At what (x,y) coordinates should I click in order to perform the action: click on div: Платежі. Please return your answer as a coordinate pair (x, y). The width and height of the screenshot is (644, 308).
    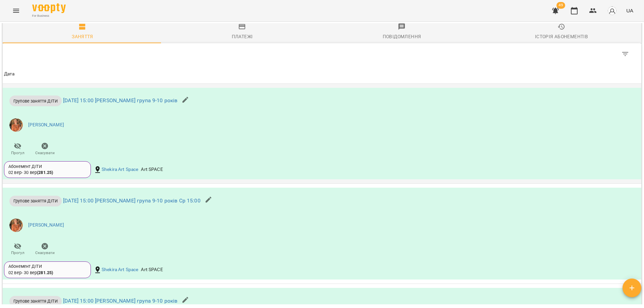
    Looking at the image, I should click on (242, 37).